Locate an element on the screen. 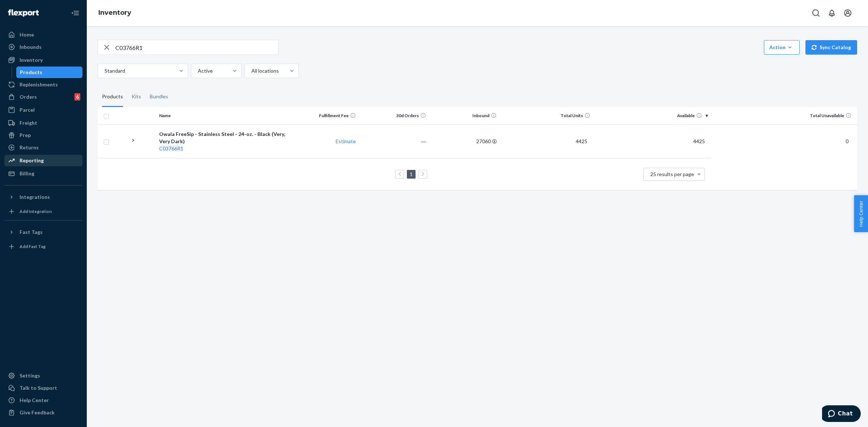 The width and height of the screenshot is (868, 427). a: Home is located at coordinates (44, 35).